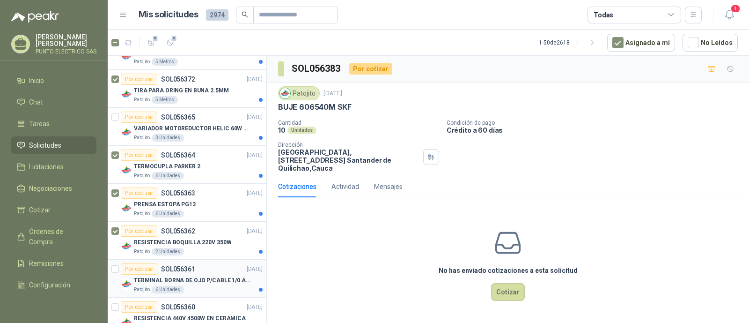 The image size is (749, 323). Describe the element at coordinates (736, 8) in the screenshot. I see `span: 1` at that location.